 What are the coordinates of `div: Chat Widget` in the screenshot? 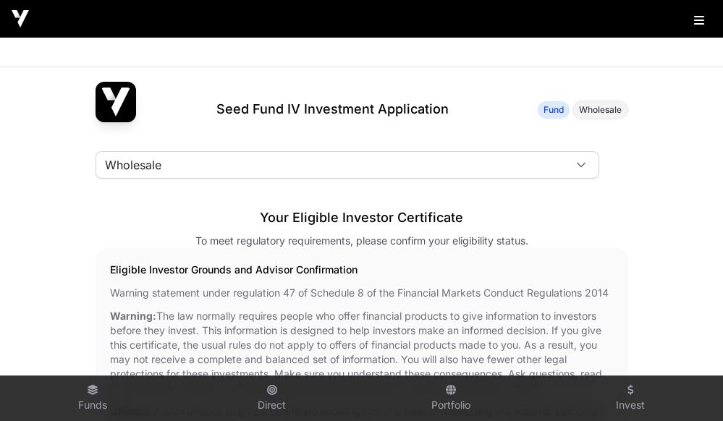 It's located at (687, 387).